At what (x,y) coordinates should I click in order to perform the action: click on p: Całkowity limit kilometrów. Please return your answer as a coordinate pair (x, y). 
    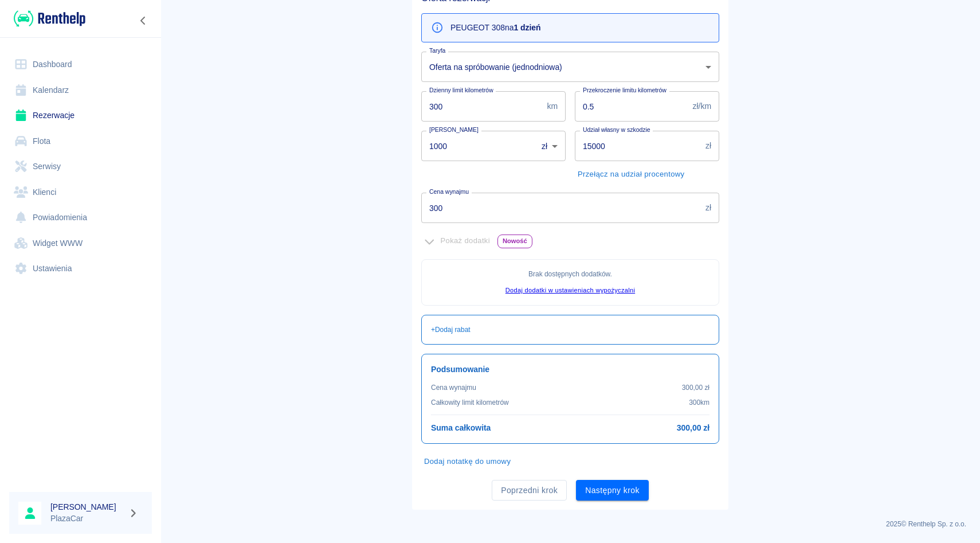
    Looking at the image, I should click on (470, 402).